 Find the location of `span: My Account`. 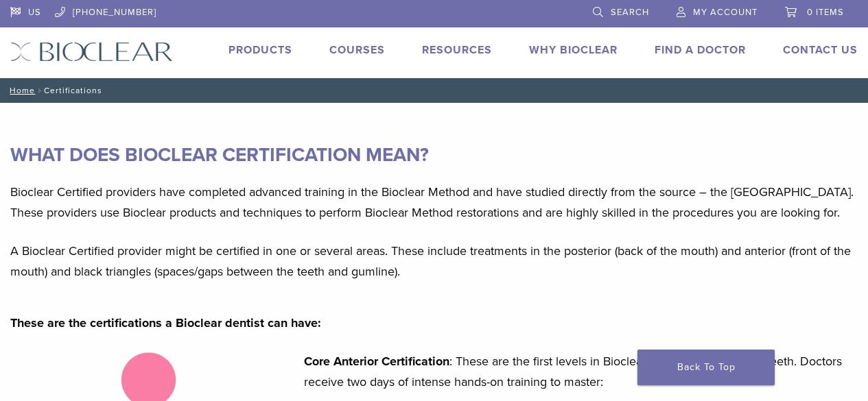

span: My Account is located at coordinates (726, 12).